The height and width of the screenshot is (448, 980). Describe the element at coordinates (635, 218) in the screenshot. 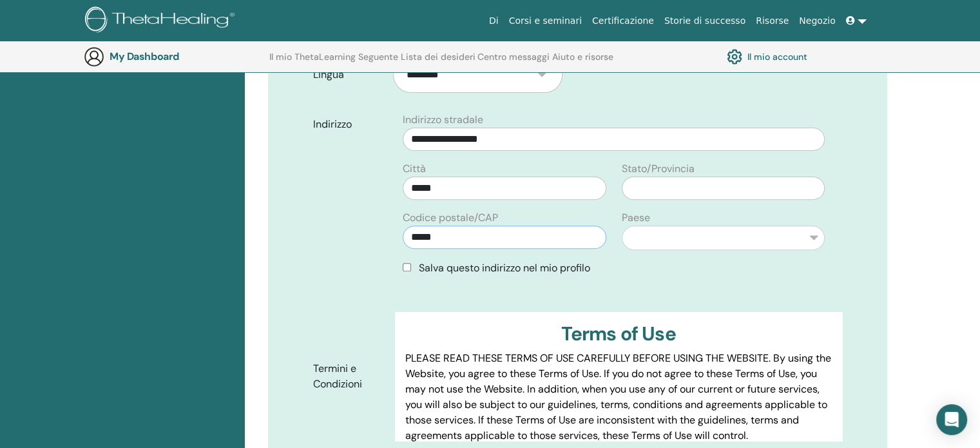

I see `label: Paese` at that location.